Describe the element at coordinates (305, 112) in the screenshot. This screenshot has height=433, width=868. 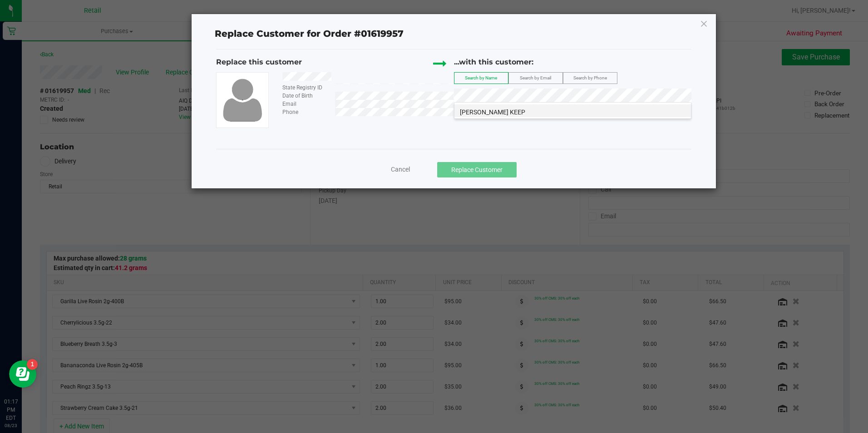
I see `div: Phone` at that location.